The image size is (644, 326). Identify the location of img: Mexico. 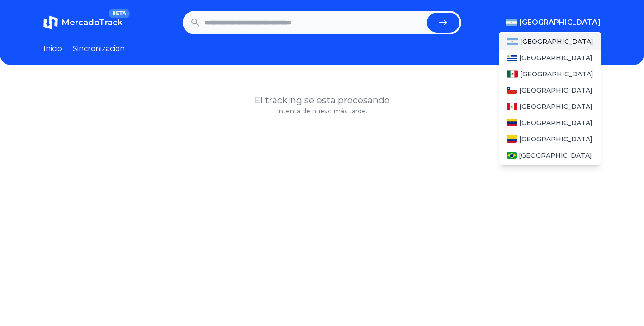
(512, 74).